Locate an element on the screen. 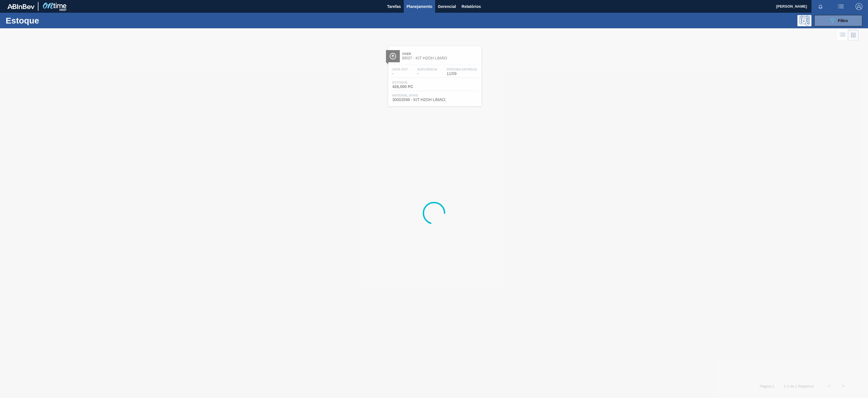  img: userActions is located at coordinates (841, 7).